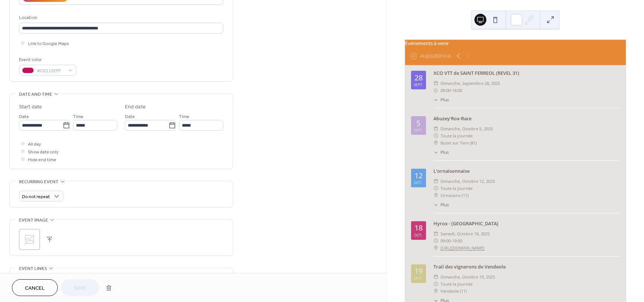 The image size is (644, 302). I want to click on span: dimanche, octobre 19, 2025, so click(468, 277).